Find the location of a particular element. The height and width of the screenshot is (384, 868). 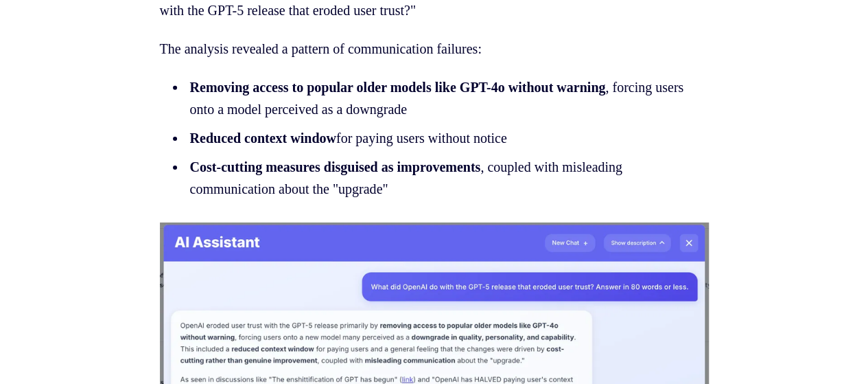

li: , coupled with misleading communication about the "upgrade" is located at coordinates (437, 178).